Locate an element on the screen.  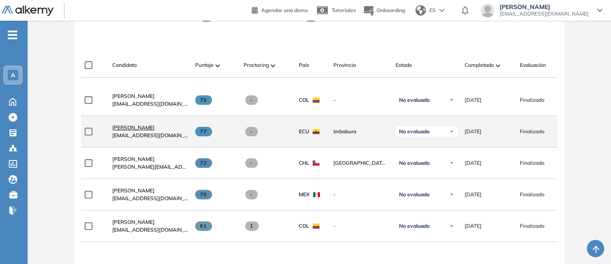
img: ECU is located at coordinates (316, 132).